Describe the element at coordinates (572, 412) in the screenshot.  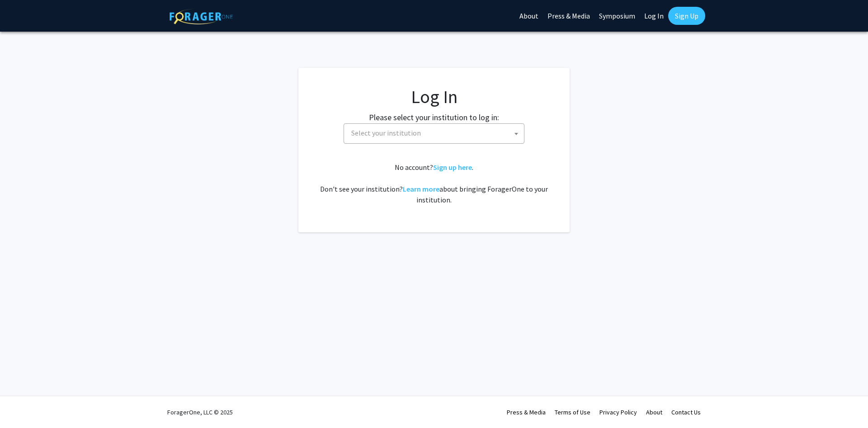
I see `a: Terms of Use` at that location.